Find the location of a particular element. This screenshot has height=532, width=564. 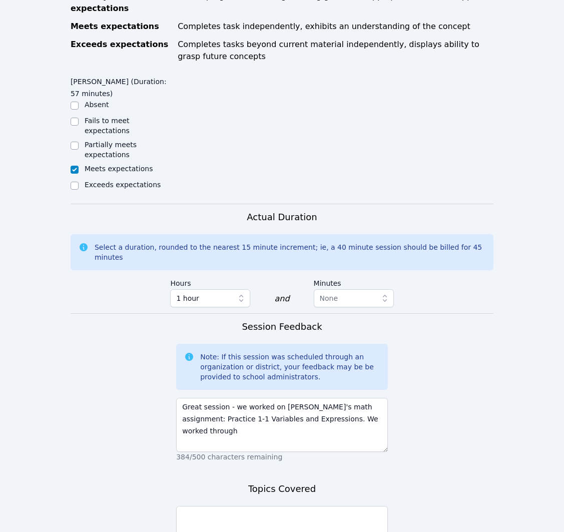

span: None is located at coordinates (329, 298).